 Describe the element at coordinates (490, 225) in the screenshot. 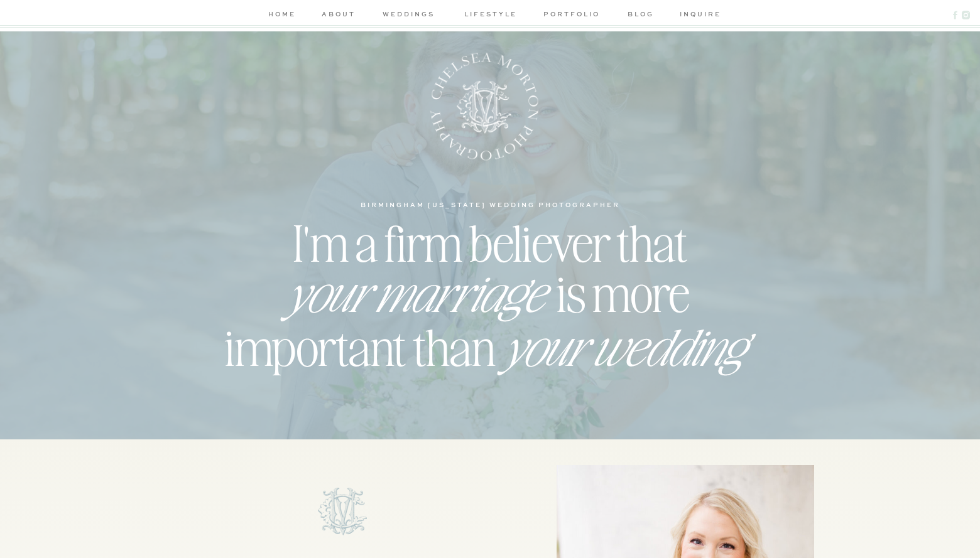

I see `h2: I'm a firm believer that` at that location.